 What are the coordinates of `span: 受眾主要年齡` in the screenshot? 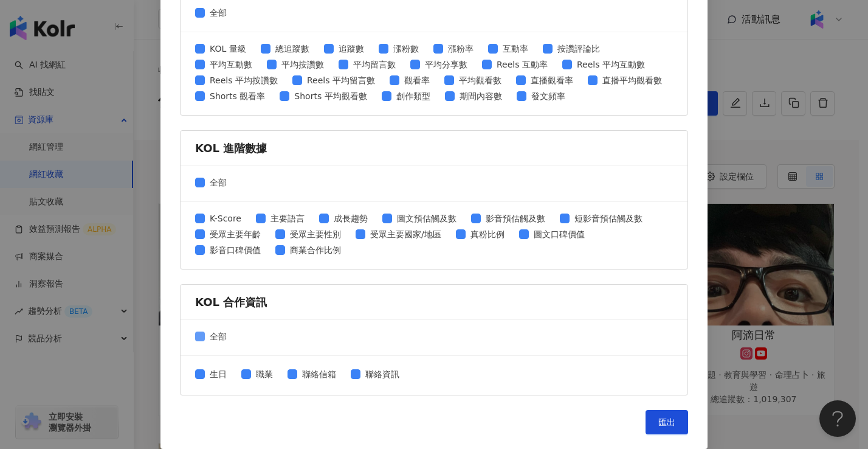 It's located at (235, 234).